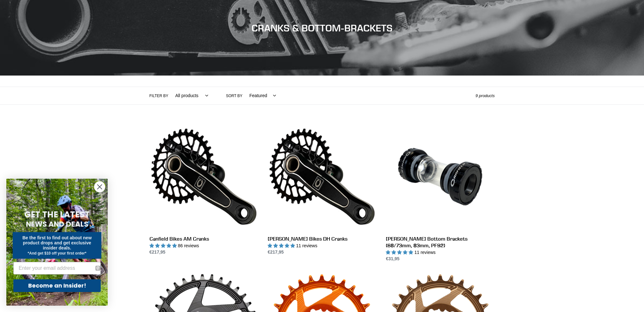 This screenshot has width=644, height=312. What do you see at coordinates (57, 242) in the screenshot?
I see `span: Be the first to find out about new product drops and get exclusive insider deals.` at bounding box center [57, 242].